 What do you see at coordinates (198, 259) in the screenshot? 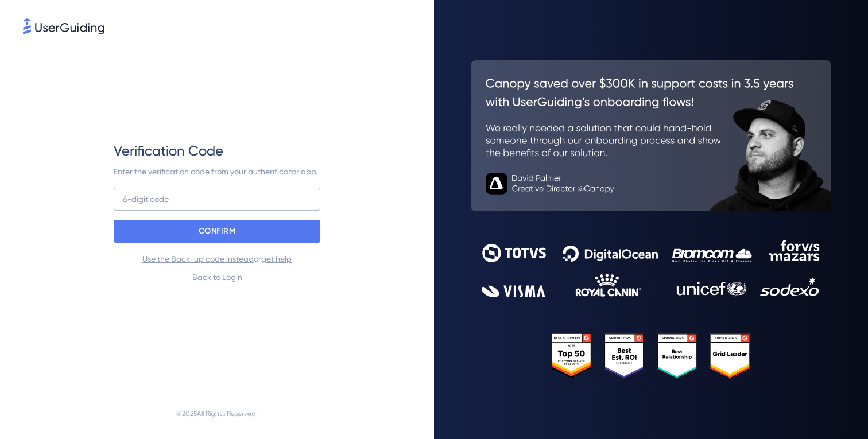
I see `a: Use the Back-up code instead` at bounding box center [198, 259].